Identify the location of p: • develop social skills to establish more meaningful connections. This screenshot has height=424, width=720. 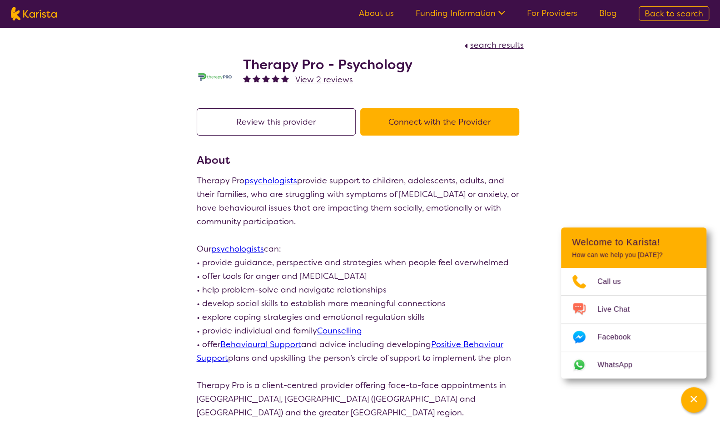
(360, 303).